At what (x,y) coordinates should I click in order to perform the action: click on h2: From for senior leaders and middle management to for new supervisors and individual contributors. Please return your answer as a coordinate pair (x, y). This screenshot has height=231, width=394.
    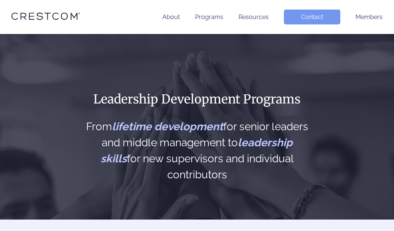
    Looking at the image, I should click on (197, 151).